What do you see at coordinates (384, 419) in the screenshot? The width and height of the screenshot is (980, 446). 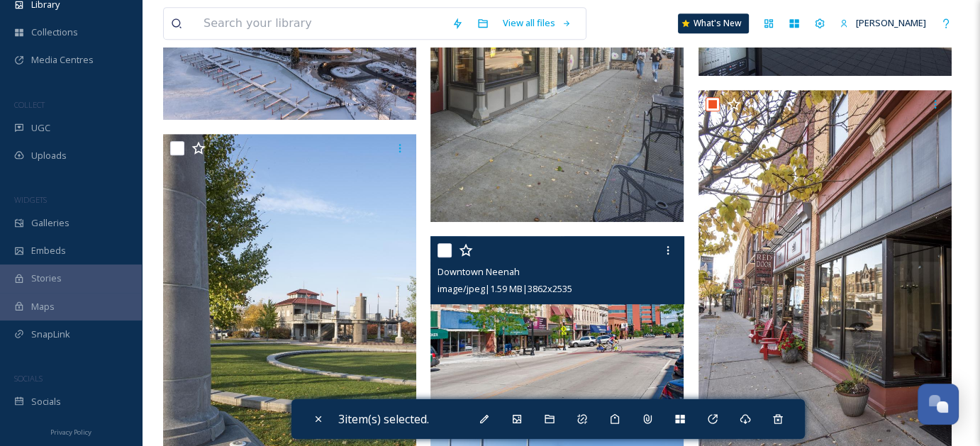 I see `span: 3 item(s) selected.` at bounding box center [384, 419].